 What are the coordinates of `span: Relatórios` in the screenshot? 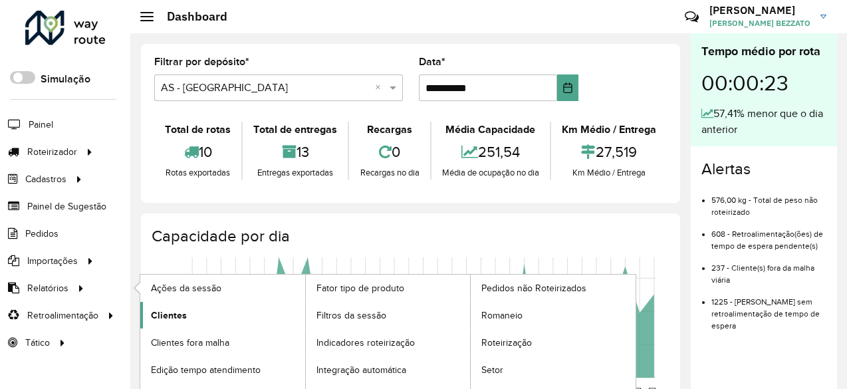 It's located at (48, 288).